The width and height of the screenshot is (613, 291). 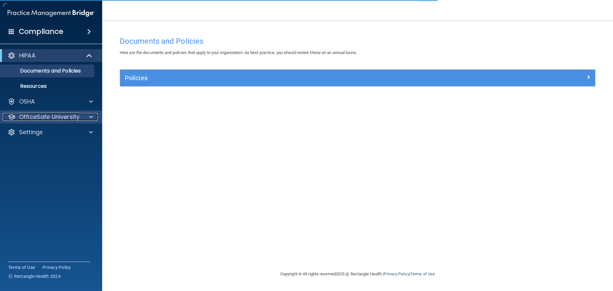 What do you see at coordinates (358, 41) in the screenshot?
I see `h4: Documents and Policies` at bounding box center [358, 41].